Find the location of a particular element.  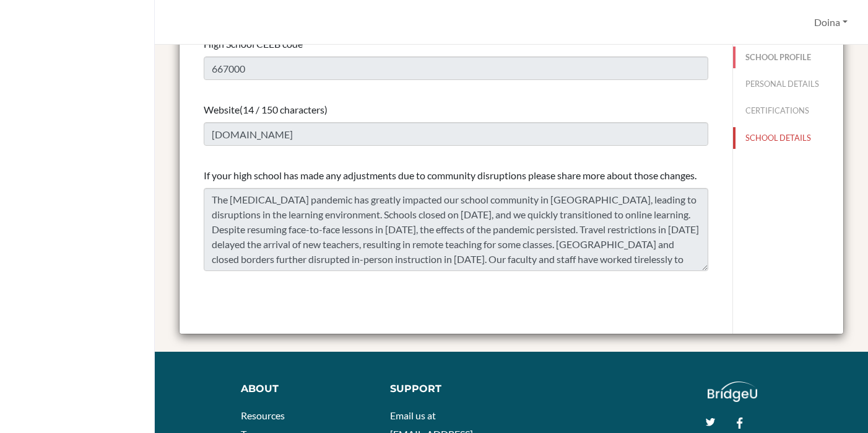

button: SCHOOL PROFILE is located at coordinates (788, 57).